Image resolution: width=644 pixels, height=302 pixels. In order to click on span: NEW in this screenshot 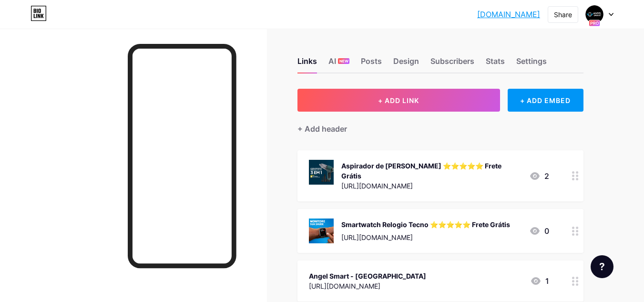, I will do `click(344, 61)`.